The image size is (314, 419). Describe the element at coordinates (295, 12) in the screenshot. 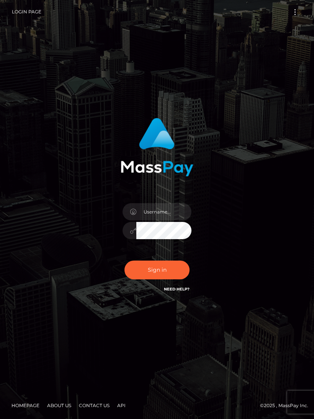

I see `button: Toggle navigation` at that location.